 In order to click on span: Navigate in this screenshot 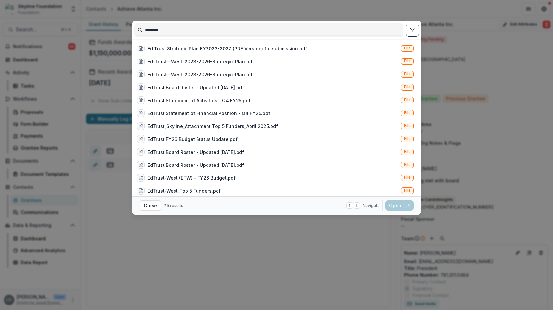, I will do `click(371, 205)`.